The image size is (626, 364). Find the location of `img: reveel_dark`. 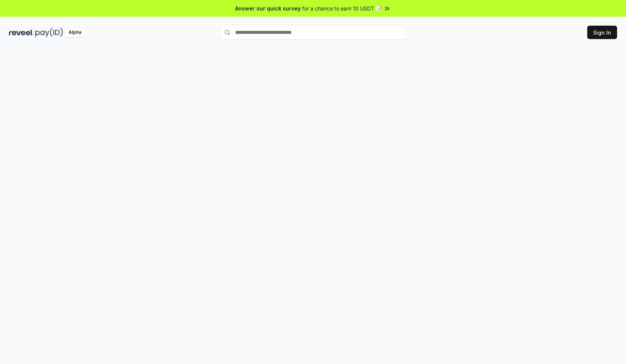

img: reveel_dark is located at coordinates (21, 32).